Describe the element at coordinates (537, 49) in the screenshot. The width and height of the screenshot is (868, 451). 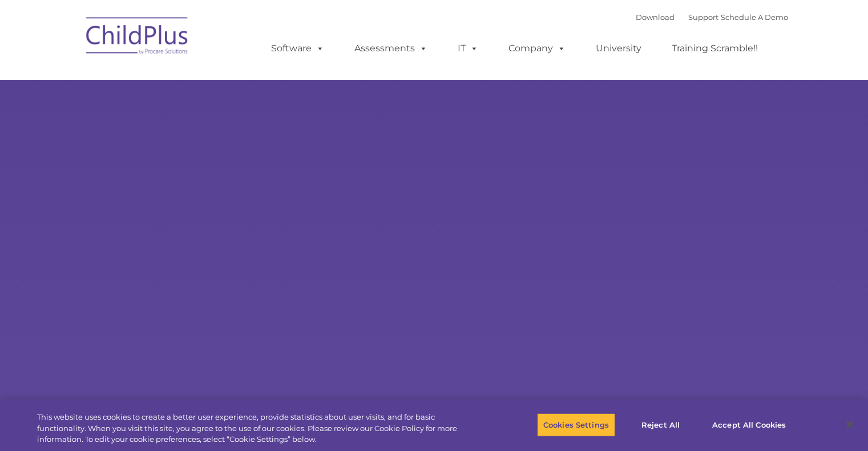
I see `a: Company` at that location.